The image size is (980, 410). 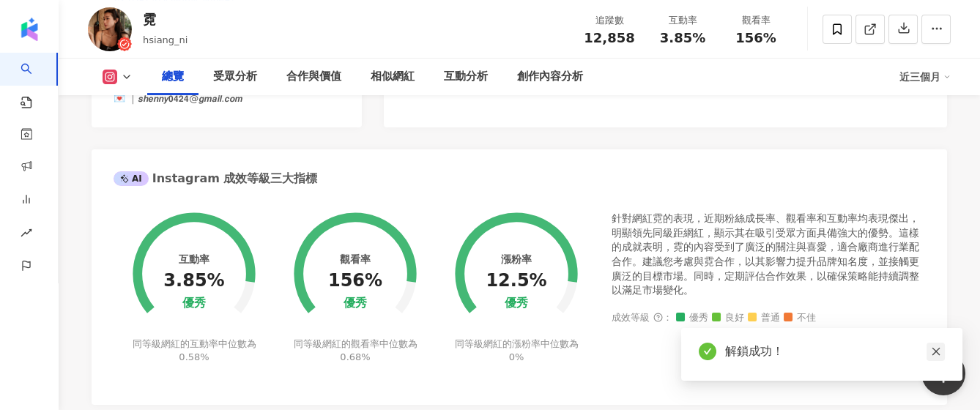 What do you see at coordinates (550, 77) in the screenshot?
I see `div: 創作內容分析` at bounding box center [550, 77].